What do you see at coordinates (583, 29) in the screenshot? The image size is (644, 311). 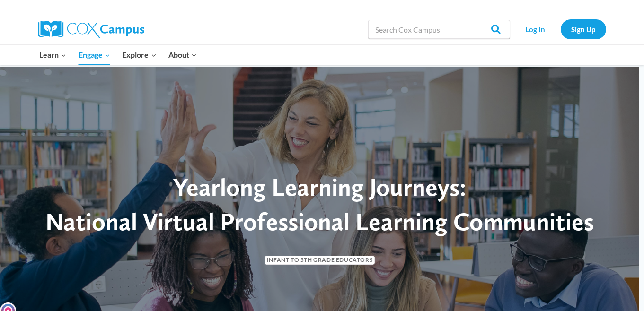 I see `a: Sign Up` at bounding box center [583, 29].